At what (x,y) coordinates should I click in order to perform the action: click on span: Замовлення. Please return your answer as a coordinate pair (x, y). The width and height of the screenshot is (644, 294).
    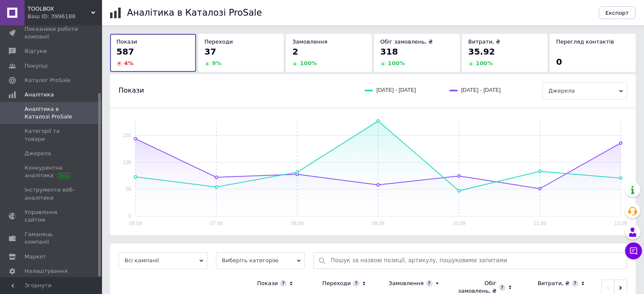
    Looking at the image, I should click on (310, 41).